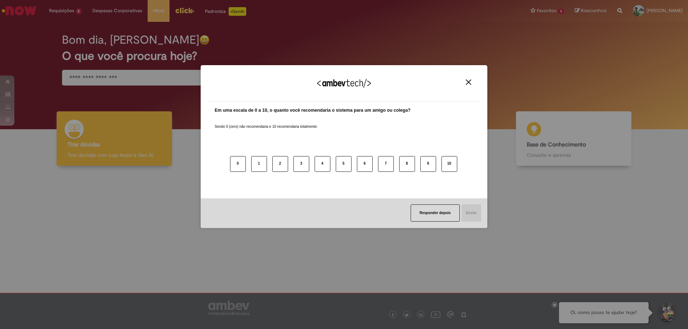 The image size is (688, 329). Describe the element at coordinates (280, 164) in the screenshot. I see `button: 2` at that location.